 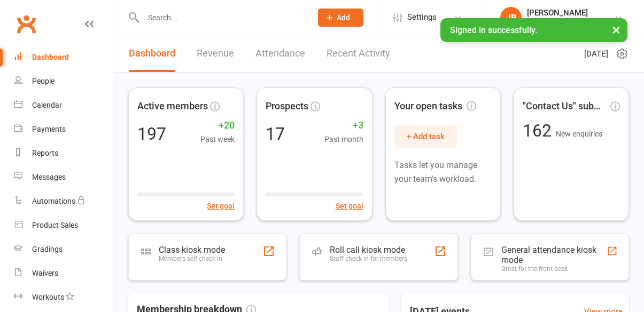 I want to click on div: Gradings, so click(x=47, y=249).